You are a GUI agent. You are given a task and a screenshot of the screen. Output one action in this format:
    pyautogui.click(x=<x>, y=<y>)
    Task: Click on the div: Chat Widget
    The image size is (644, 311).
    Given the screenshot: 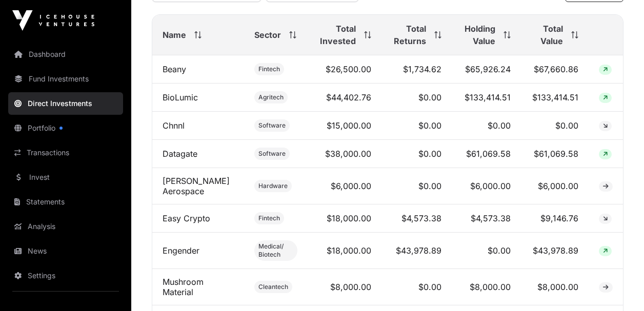 What is the action you would take?
    pyautogui.click(x=618, y=286)
    